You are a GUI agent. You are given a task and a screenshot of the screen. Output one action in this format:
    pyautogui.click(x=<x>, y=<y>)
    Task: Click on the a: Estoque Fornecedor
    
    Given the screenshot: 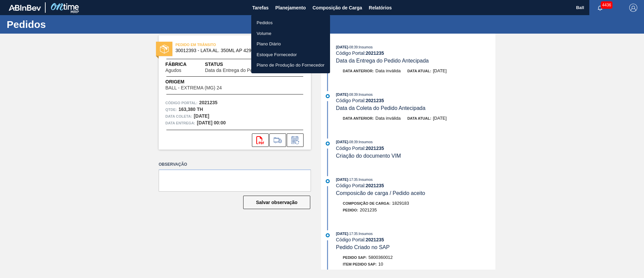 What is the action you would take?
    pyautogui.click(x=291, y=55)
    